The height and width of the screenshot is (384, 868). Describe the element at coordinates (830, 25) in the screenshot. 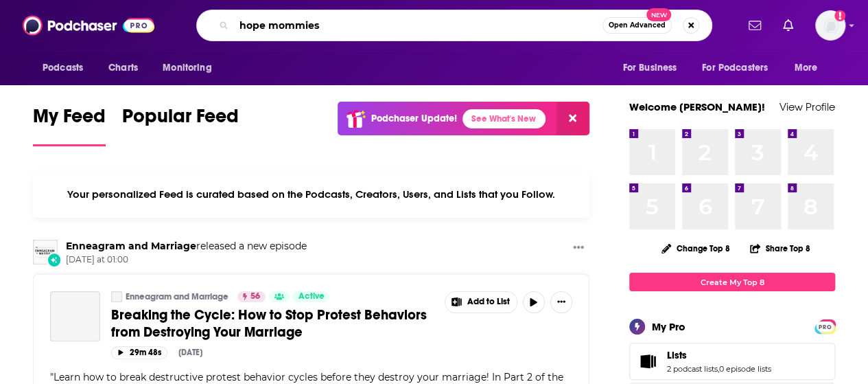

I see `button: Show profile menu` at that location.